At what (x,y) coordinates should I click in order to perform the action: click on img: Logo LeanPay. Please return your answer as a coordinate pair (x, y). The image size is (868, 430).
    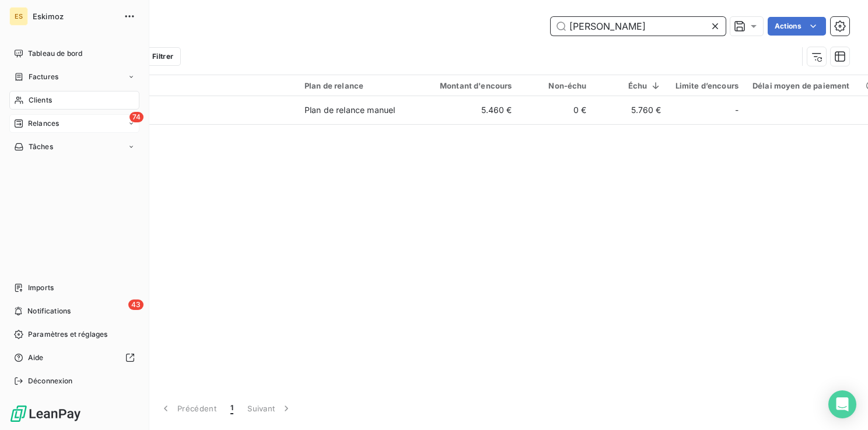
    Looking at the image, I should click on (45, 414).